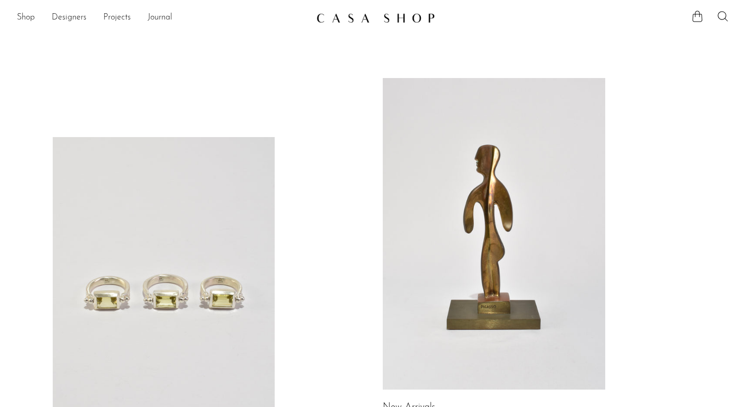 Image resolution: width=746 pixels, height=407 pixels. Describe the element at coordinates (162, 18) in the screenshot. I see `nav: Desktop navigation` at that location.